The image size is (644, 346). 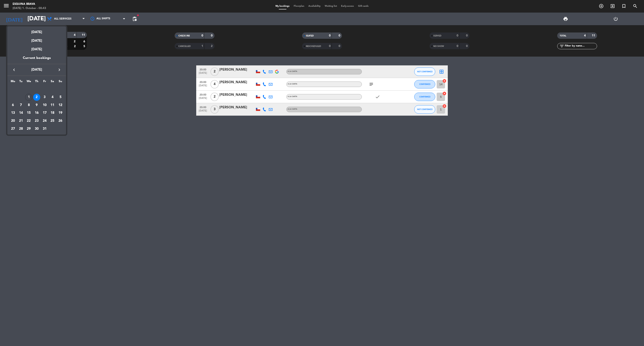 What do you see at coordinates (28, 113) in the screenshot?
I see `td: October 15, 2025` at bounding box center [28, 113].